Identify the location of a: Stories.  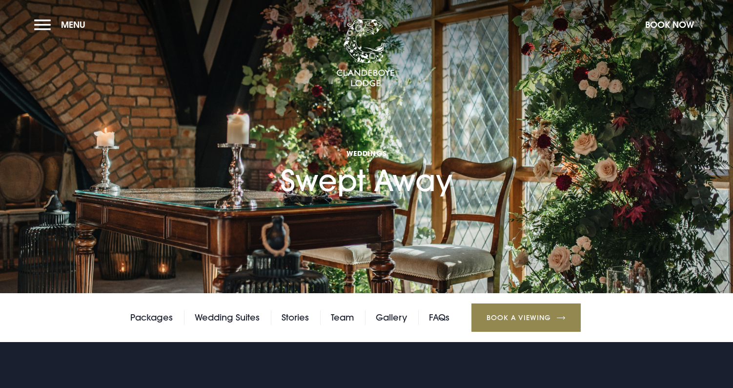
(295, 317).